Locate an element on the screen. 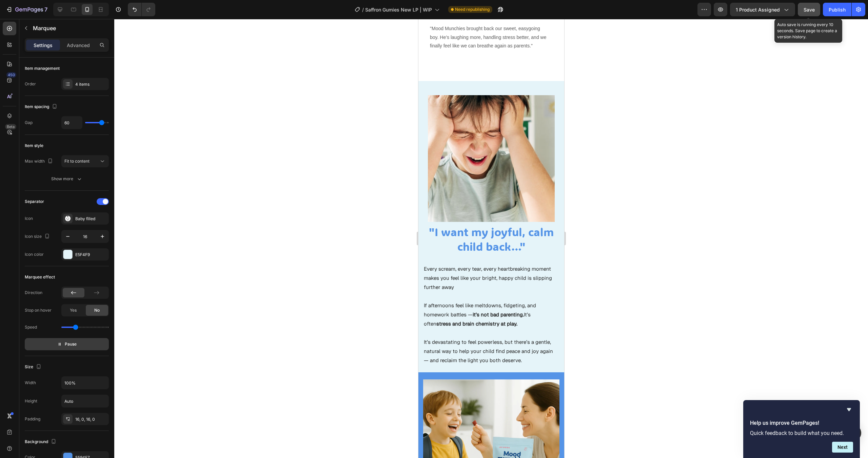 Image resolution: width=868 pixels, height=458 pixels. div: Max width is located at coordinates (39, 161).